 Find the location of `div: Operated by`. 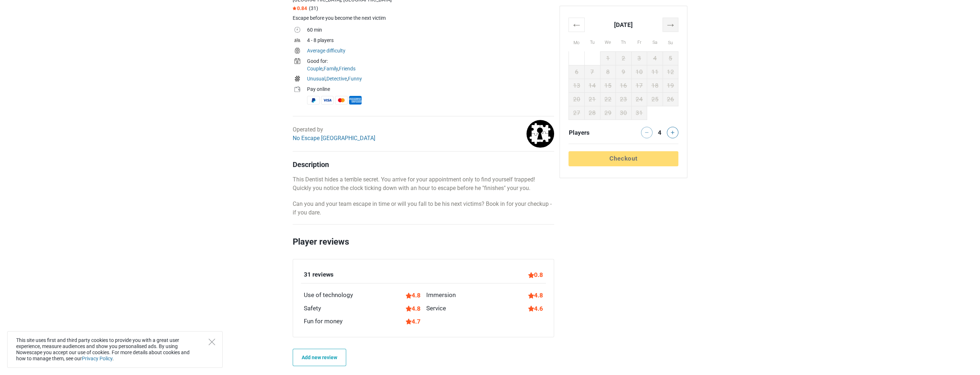

div: Operated by is located at coordinates (334, 134).